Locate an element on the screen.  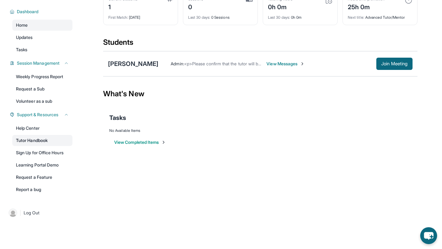
span: Updates is located at coordinates (24, 37).